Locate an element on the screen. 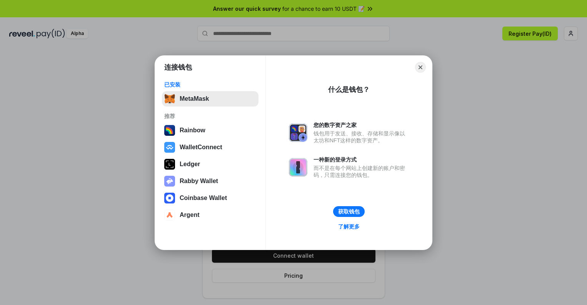  div: 什么是钱包？ is located at coordinates (349, 90).